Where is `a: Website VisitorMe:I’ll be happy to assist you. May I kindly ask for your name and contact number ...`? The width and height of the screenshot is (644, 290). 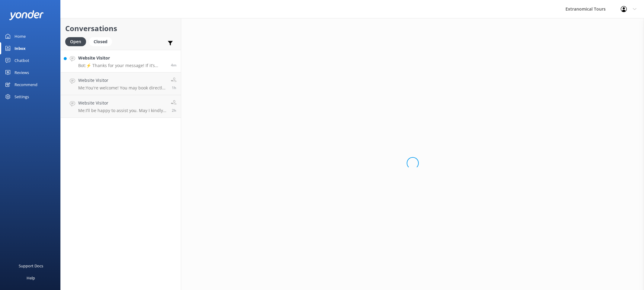
a: Website VisitorMe:I’ll be happy to assist you. May I kindly ask for your name and contact number ... is located at coordinates (121, 106).